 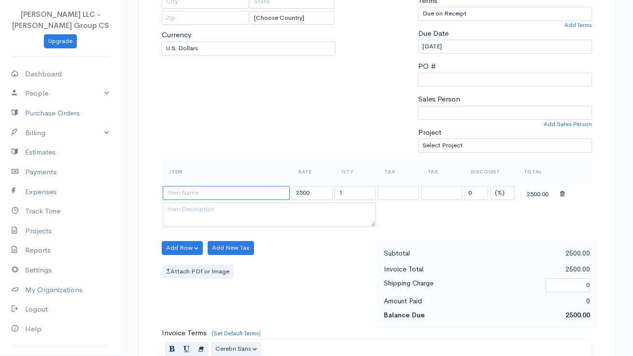 What do you see at coordinates (505, 46) in the screenshot?
I see `input: dd-mm-yyyy` at bounding box center [505, 46].